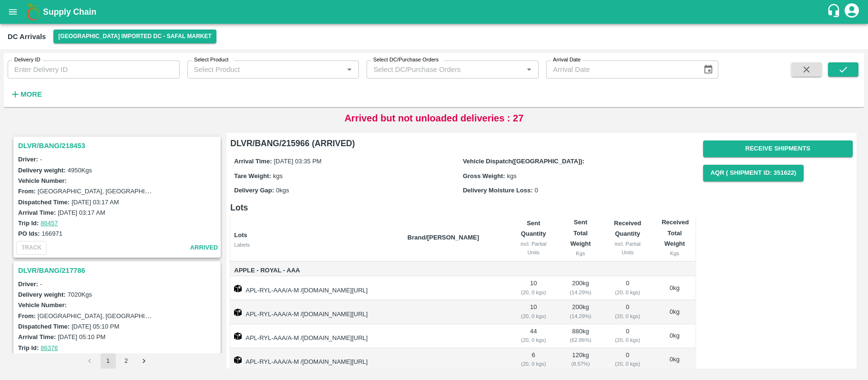 Image resolution: width=868 pixels, height=380 pixels. Describe the element at coordinates (484, 176) in the screenshot. I see `label: Gross Weight:` at that location.